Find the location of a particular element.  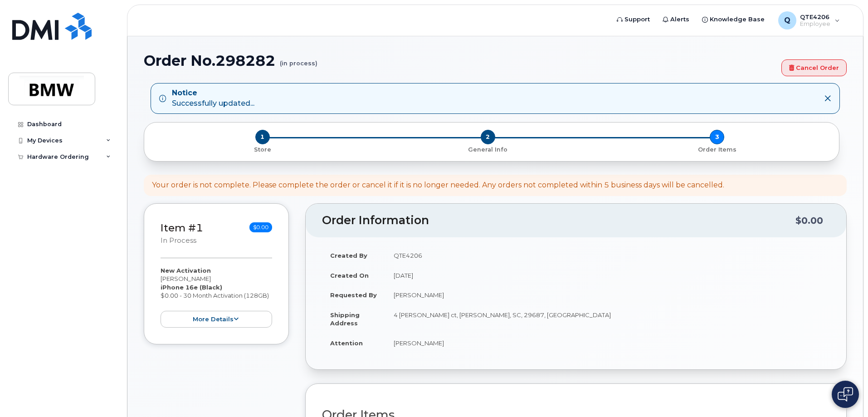

strong: Notice is located at coordinates (213, 93).